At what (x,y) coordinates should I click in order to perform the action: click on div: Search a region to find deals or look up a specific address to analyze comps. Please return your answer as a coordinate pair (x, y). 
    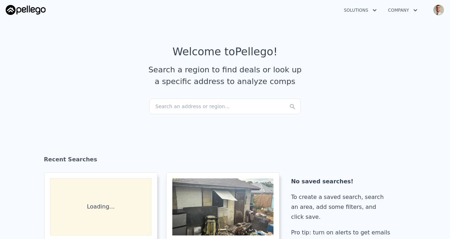
    Looking at the image, I should click on (225, 75).